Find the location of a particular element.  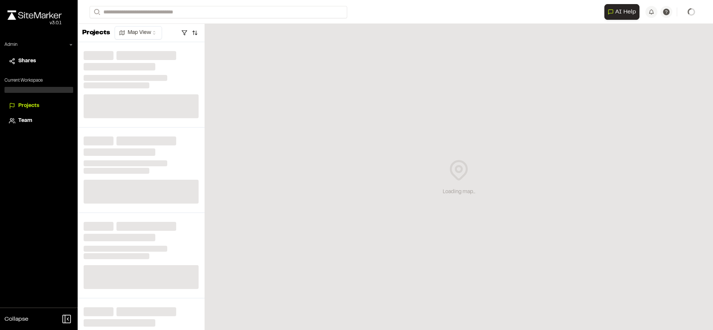

div: Loading map... is located at coordinates (459, 192).